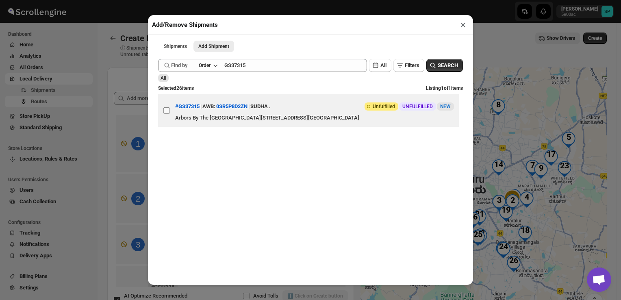 This screenshot has width=621, height=300. I want to click on input: Enter value here, so click(296, 65).